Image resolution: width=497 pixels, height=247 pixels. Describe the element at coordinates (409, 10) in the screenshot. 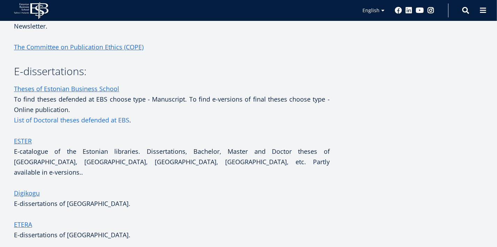

I see `a: Linkedin` at that location.